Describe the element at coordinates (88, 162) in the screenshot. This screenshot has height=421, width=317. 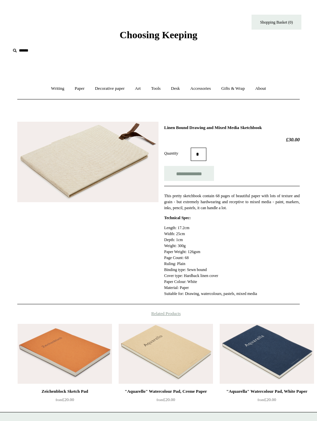
I see `img: Linen Bound Drawing and Mixed Media Sketchbook` at that location.